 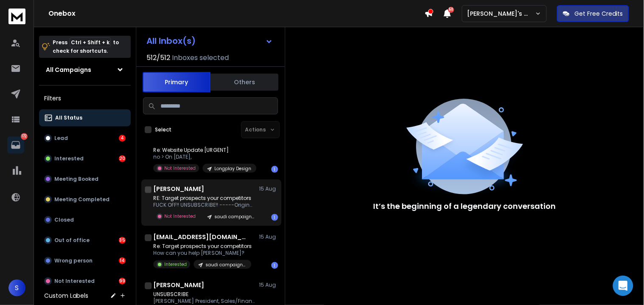 I want to click on button: All Inbox(s), so click(x=210, y=41).